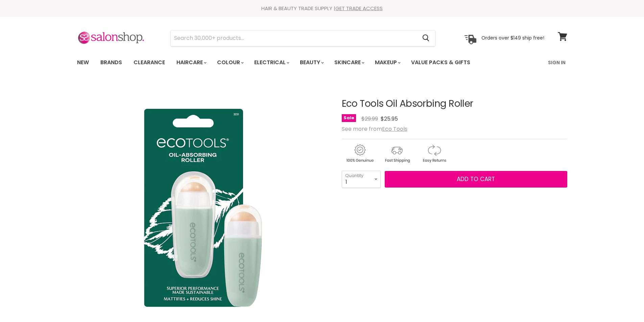 The image size is (644, 322). I want to click on a: New, so click(83, 62).